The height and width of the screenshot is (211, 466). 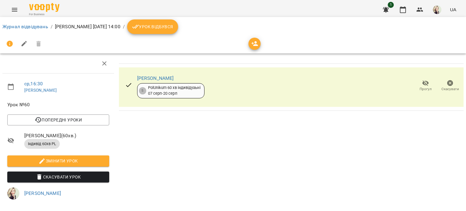 I want to click on span: For Business, so click(x=44, y=14).